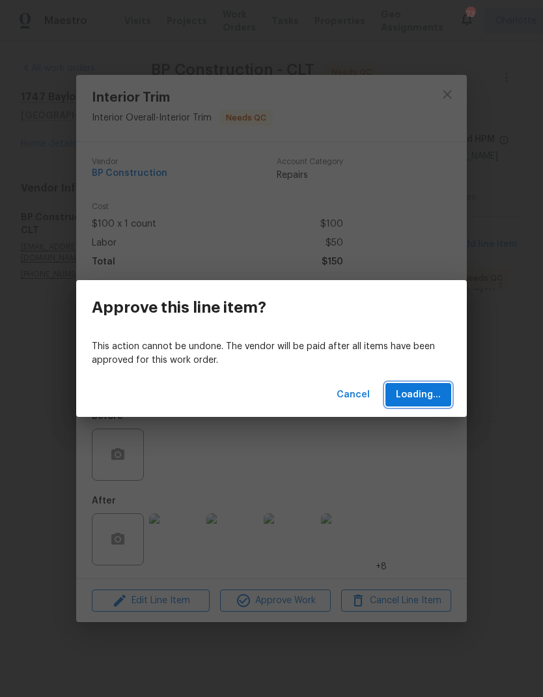 The height and width of the screenshot is (697, 543). Describe the element at coordinates (272, 354) in the screenshot. I see `p: This action cannot be undone. The vendor will be paid after all items have been approved for this...` at that location.